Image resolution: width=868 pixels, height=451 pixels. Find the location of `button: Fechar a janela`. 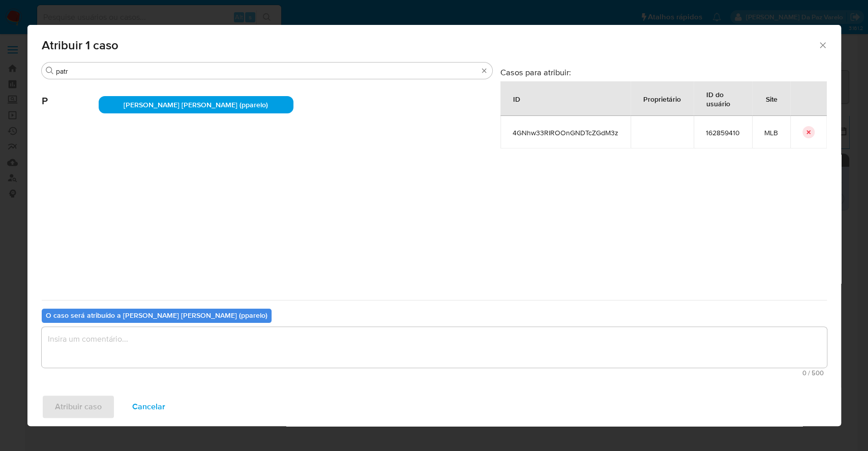

button: Fechar a janela is located at coordinates (822, 45).